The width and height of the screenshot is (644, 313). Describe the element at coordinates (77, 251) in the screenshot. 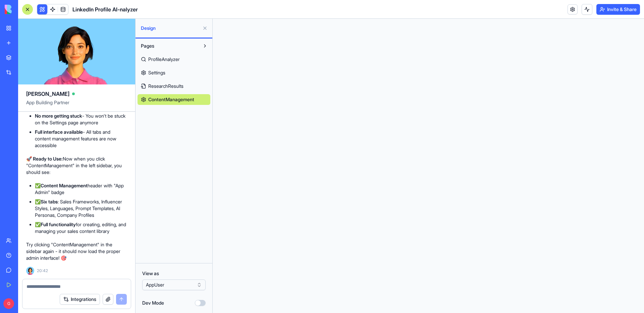

I see `p: Try clicking "ContentManagement" in the sidebar again - it should now load the proper admin inter...` at that location.